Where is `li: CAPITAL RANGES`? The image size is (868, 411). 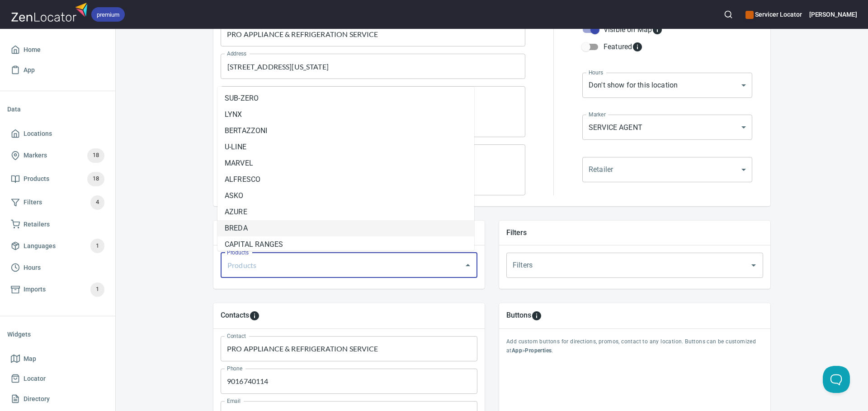
li: CAPITAL RANGES is located at coordinates (346, 245).